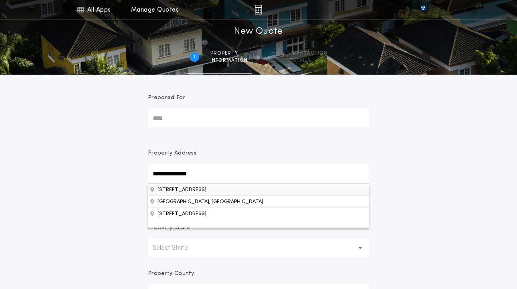 The image size is (517, 289). I want to click on span: Property, so click(229, 53).